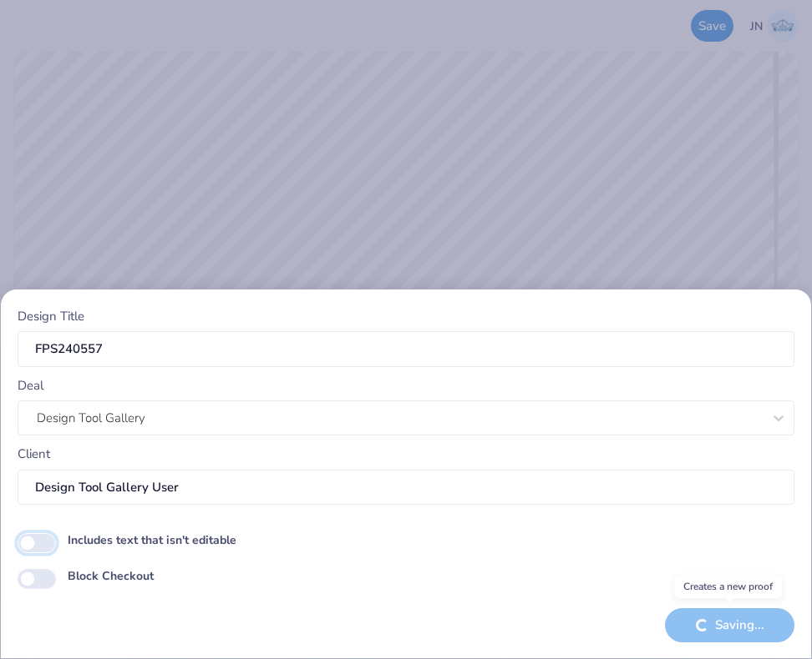 This screenshot has width=812, height=659. I want to click on label: Includes text that isn't editable, so click(152, 540).